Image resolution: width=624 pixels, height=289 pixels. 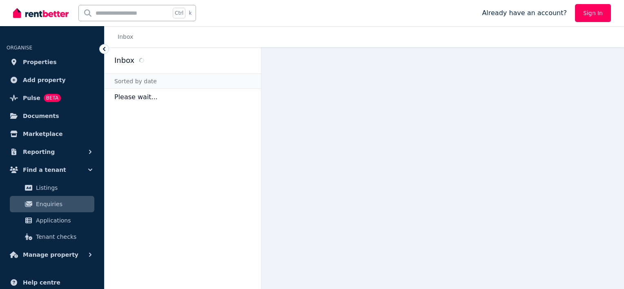 What do you see at coordinates (40, 62) in the screenshot?
I see `span: Properties` at bounding box center [40, 62].